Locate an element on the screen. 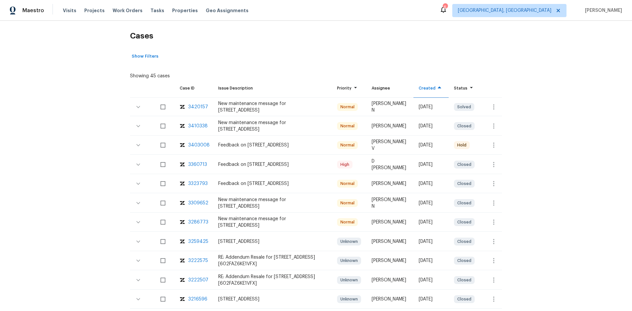 The image size is (632, 311). a: zendesk-icon3420157 is located at coordinates (194, 107).